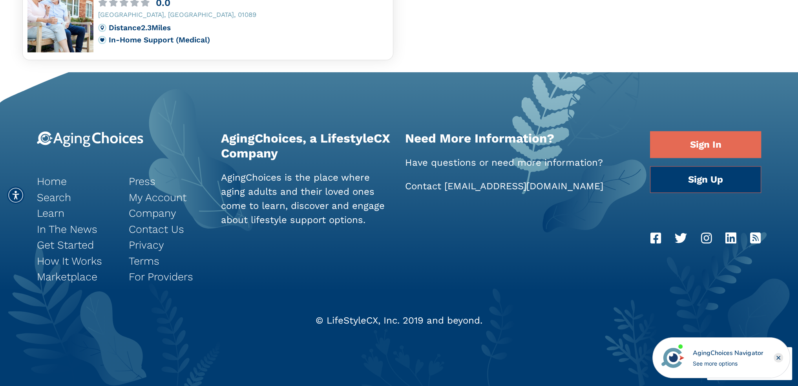  What do you see at coordinates (169, 277) in the screenshot?
I see `a: For Providers` at bounding box center [169, 277].